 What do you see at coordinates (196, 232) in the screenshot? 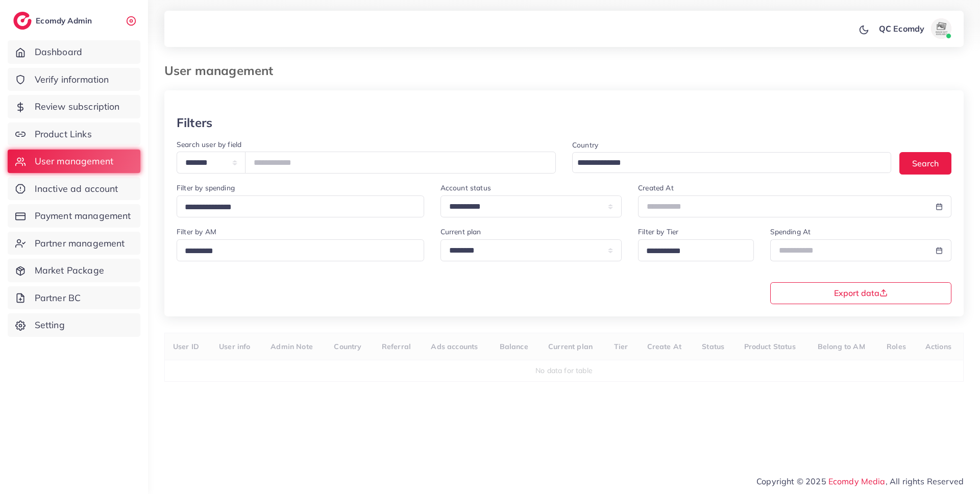
I see `label: Filter by AM` at bounding box center [196, 232].